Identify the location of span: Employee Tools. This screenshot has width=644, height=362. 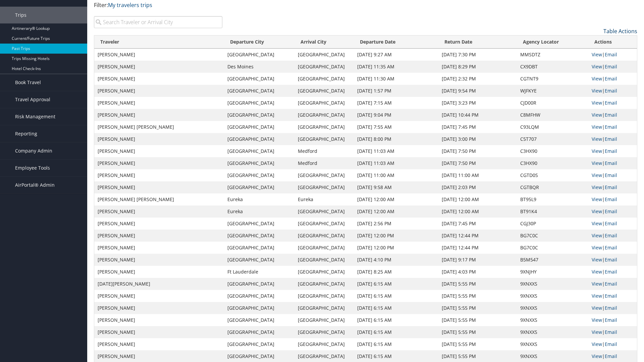
(32, 168).